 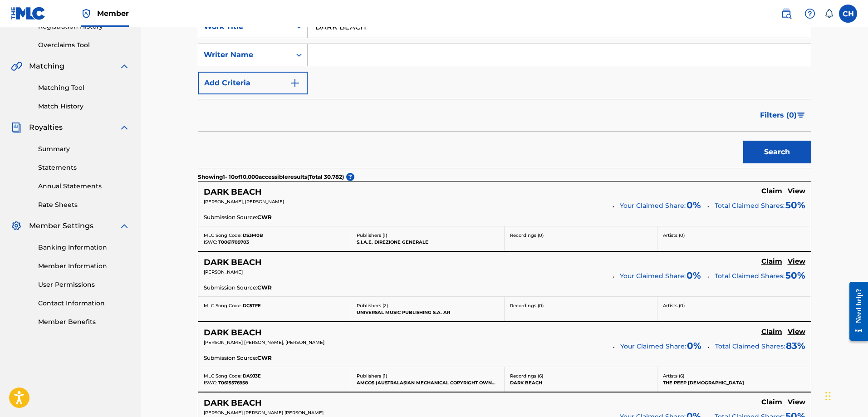 What do you see at coordinates (795, 205) in the screenshot?
I see `span: 50 %` at bounding box center [795, 205].